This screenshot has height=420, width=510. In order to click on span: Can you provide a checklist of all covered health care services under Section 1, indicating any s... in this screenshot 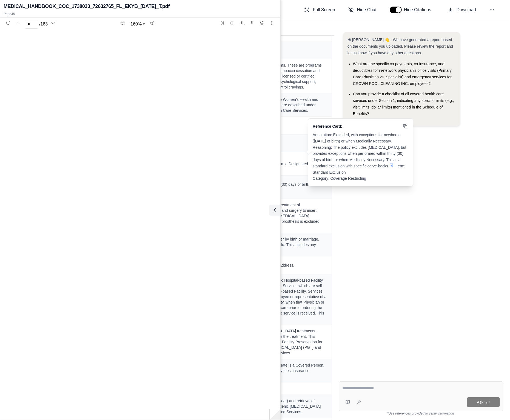, I will do `click(404, 104)`.